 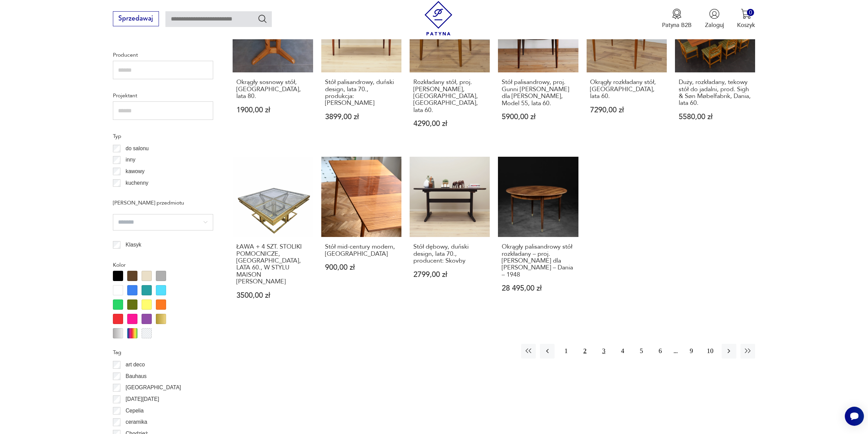 What do you see at coordinates (130, 160) in the screenshot?
I see `p: inny` at bounding box center [130, 160].